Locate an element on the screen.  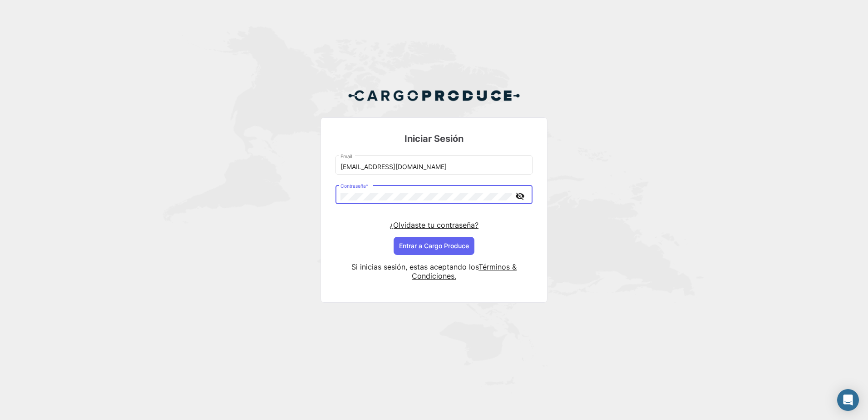
div: Abrir Intercom Messenger is located at coordinates (848, 399).